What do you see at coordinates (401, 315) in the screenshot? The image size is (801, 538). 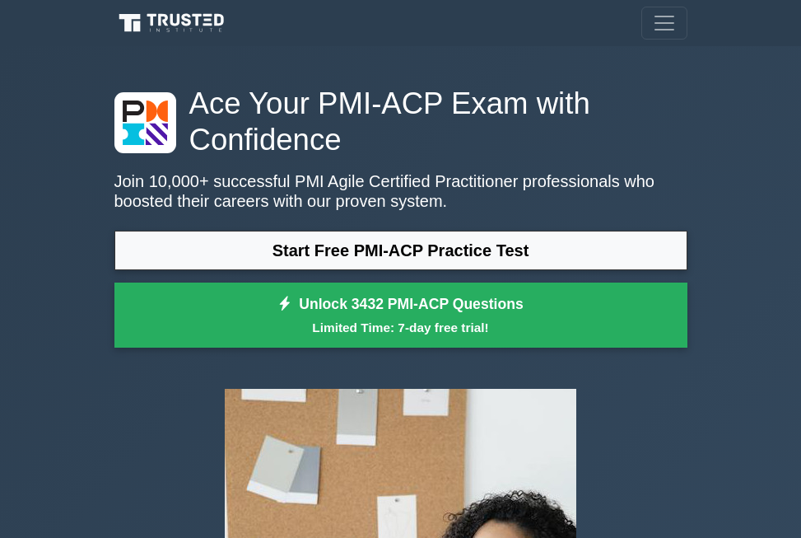 I see `a: Unlock 3432 PMI-ACP QuestionsLimited Time: 7-day free trial!` at bounding box center [401, 315].